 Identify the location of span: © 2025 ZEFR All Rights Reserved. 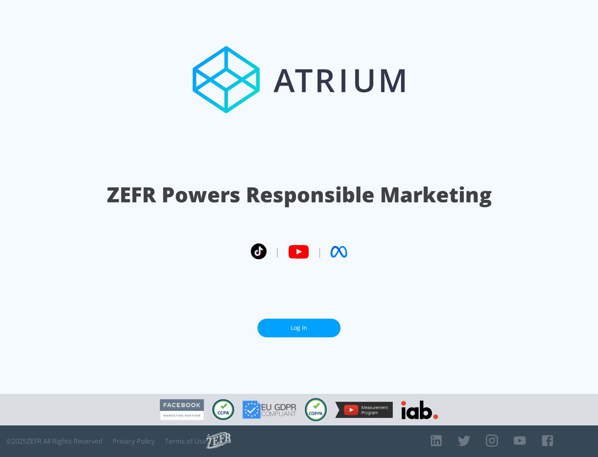
(54, 441).